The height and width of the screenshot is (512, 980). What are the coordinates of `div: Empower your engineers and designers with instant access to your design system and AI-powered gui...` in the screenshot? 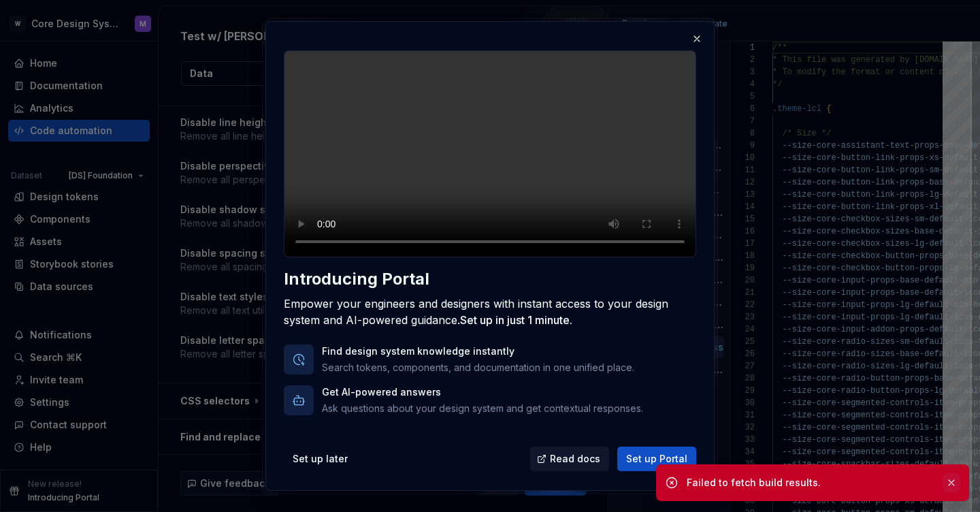 It's located at (490, 312).